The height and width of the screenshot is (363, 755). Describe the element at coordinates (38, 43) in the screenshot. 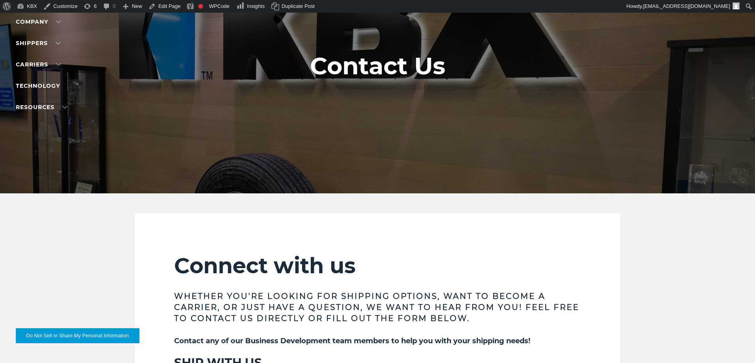

I see `a: SHIPPERS` at that location.